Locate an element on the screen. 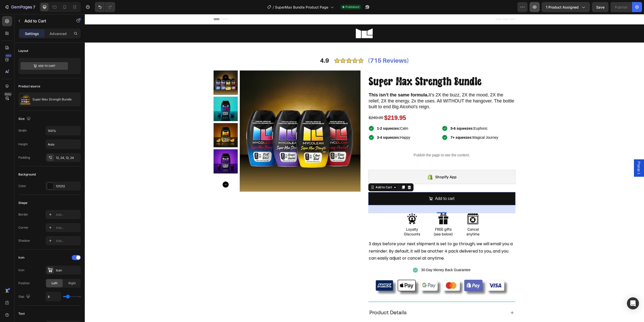  div: Product source is located at coordinates (29, 86).